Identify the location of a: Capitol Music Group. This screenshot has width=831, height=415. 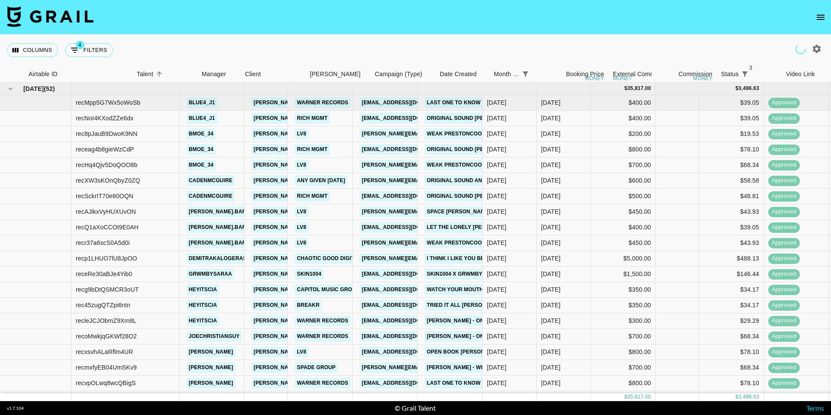
(328, 290).